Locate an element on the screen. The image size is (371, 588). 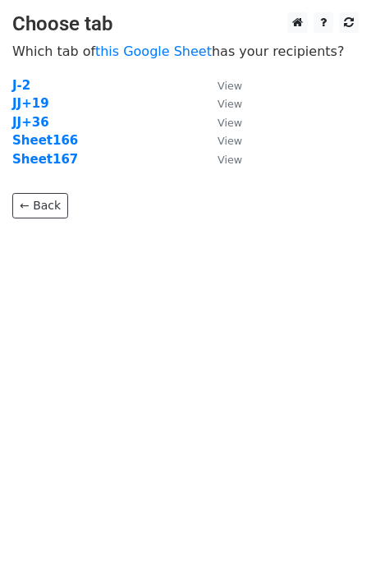
a: Sheet167 is located at coordinates (46, 159).